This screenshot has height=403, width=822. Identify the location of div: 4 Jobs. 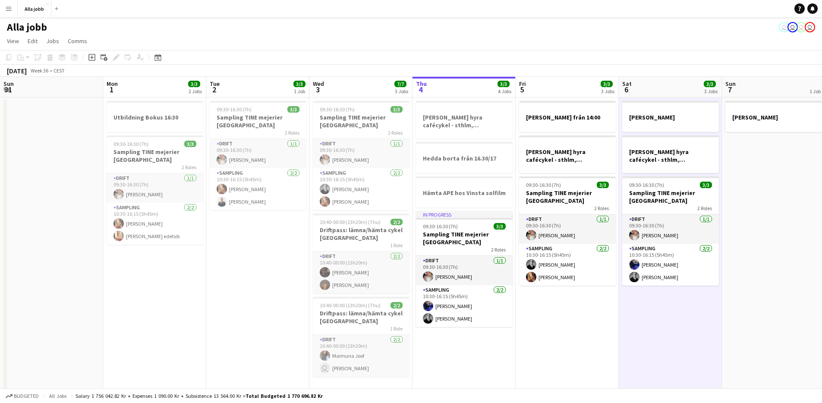
(504, 91).